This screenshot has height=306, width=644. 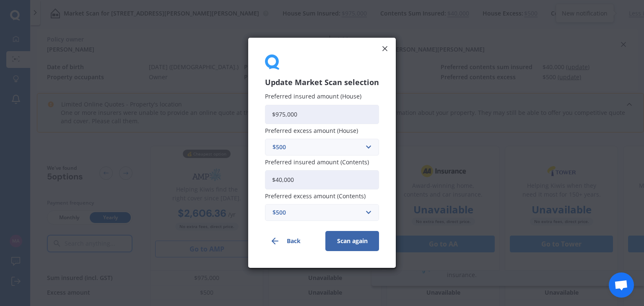 I want to click on button: Back, so click(x=292, y=242).